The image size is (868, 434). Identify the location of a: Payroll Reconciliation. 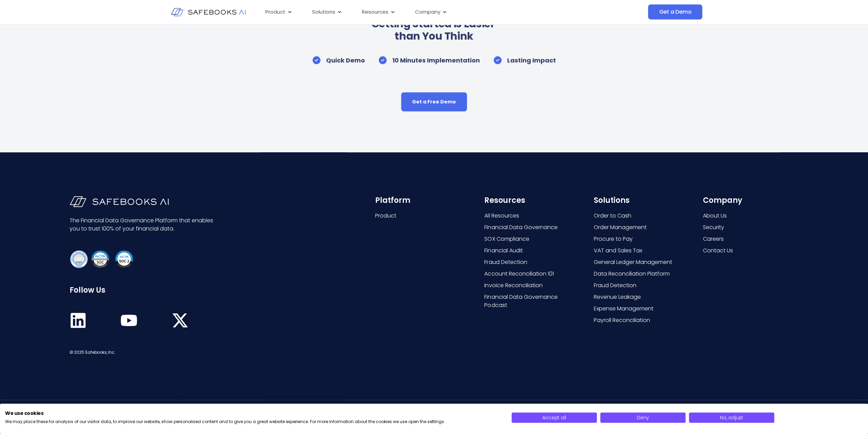
(641, 320).